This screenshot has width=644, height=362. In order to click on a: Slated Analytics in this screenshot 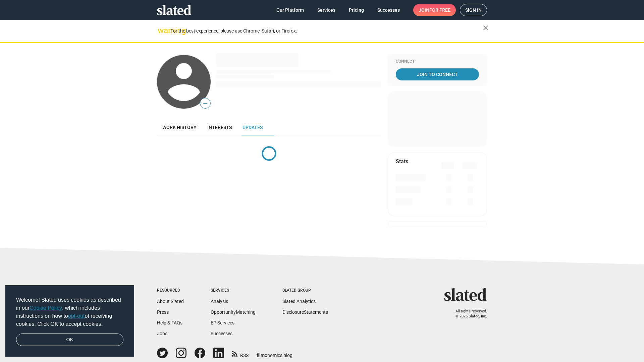, I will do `click(299, 301)`.